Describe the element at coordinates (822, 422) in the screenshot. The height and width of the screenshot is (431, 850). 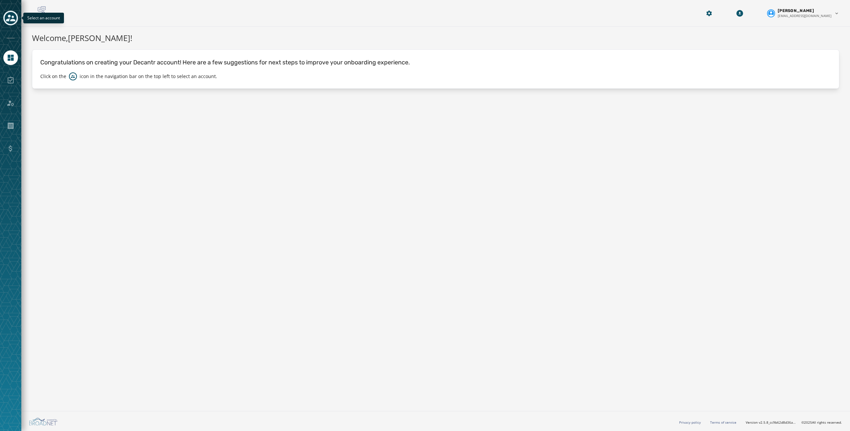
I see `span: © 2025 All rights reserved.` at that location.